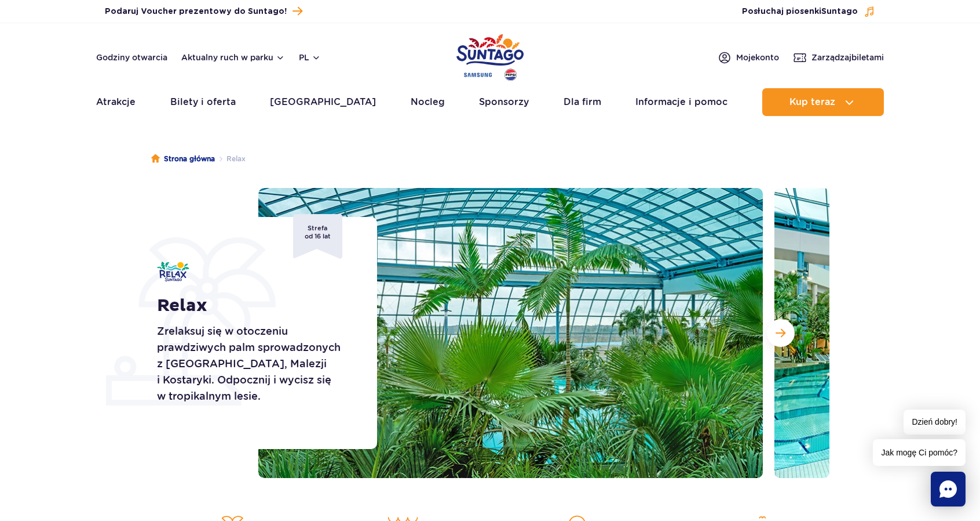  What do you see at coordinates (781, 333) in the screenshot?
I see `button: Następny slajd` at bounding box center [781, 333].